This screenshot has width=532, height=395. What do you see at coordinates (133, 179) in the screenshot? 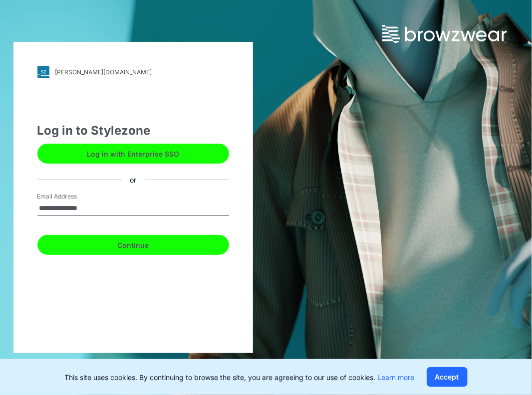
I see `div: or` at bounding box center [133, 179].